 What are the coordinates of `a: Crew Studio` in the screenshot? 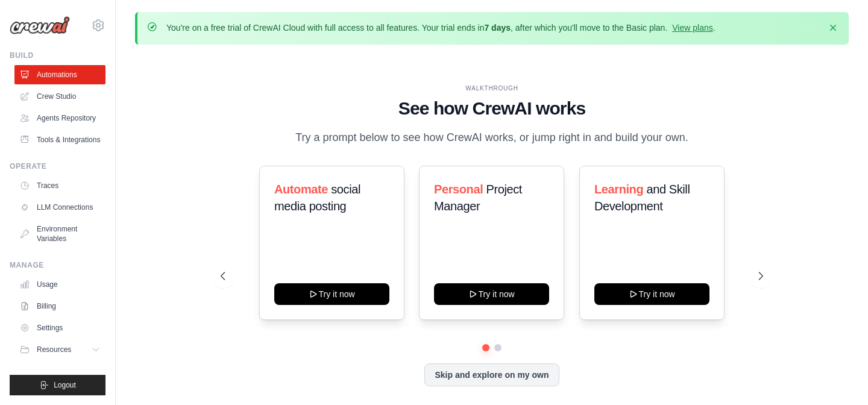 It's located at (60, 97).